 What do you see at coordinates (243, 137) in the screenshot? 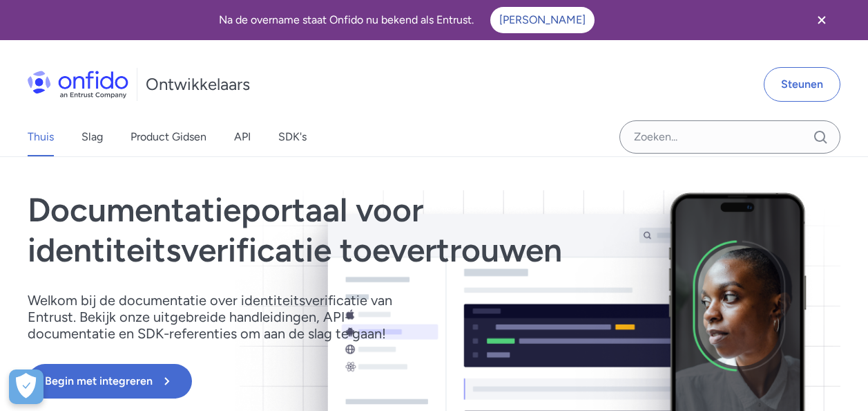
I see `a: API` at bounding box center [243, 137].